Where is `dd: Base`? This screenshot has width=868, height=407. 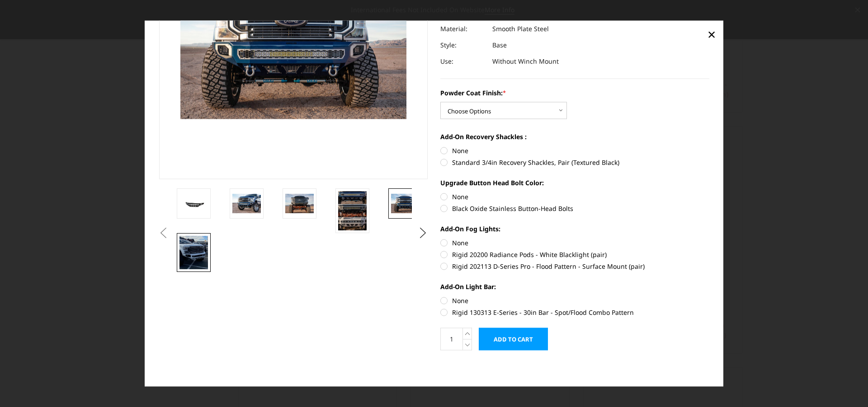 dd: Base is located at coordinates (500, 45).